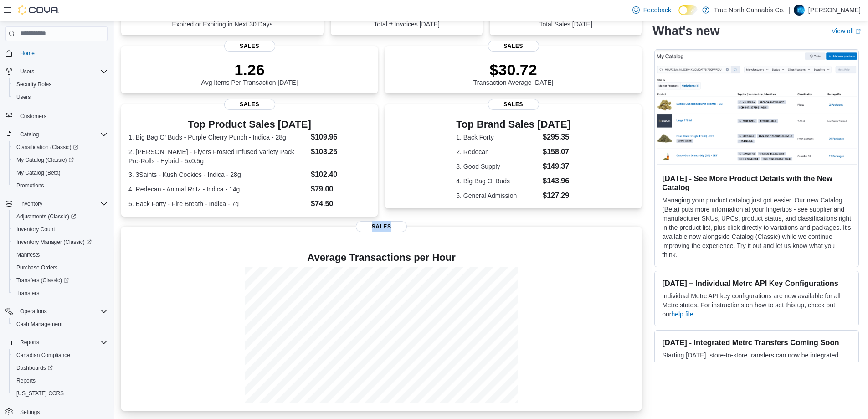 The height and width of the screenshot is (419, 868). What do you see at coordinates (43, 355) in the screenshot?
I see `a: Canadian Compliance` at bounding box center [43, 355].